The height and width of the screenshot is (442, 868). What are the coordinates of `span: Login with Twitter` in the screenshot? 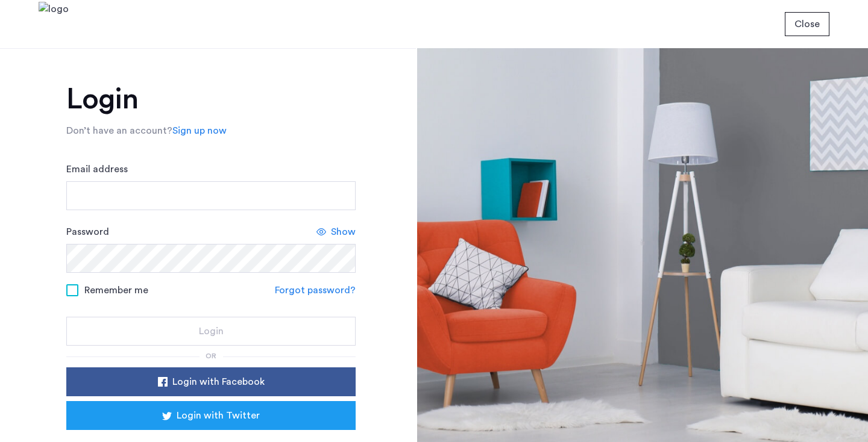 It's located at (218, 416).